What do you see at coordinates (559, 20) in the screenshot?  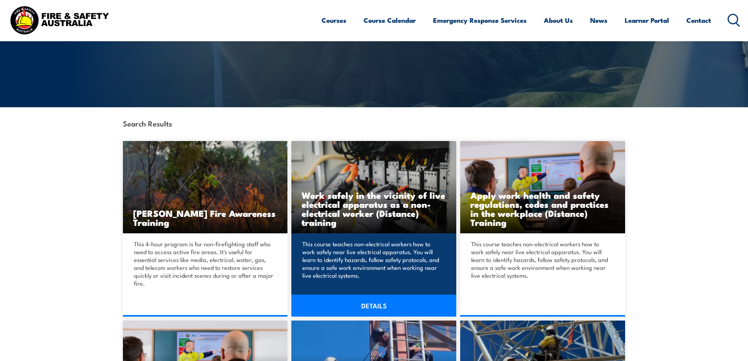 I see `a: About Us` at bounding box center [559, 20].